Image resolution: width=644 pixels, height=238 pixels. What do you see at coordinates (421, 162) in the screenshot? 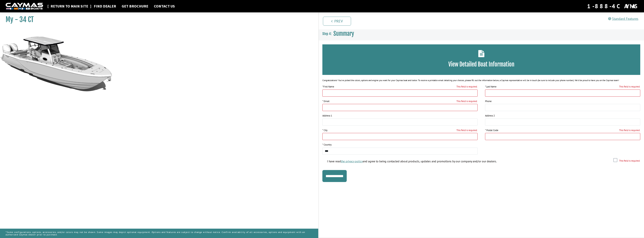
I see `label: I have read and agree to being contacted about products, updates and promotions by our company an...` at bounding box center [421, 162].